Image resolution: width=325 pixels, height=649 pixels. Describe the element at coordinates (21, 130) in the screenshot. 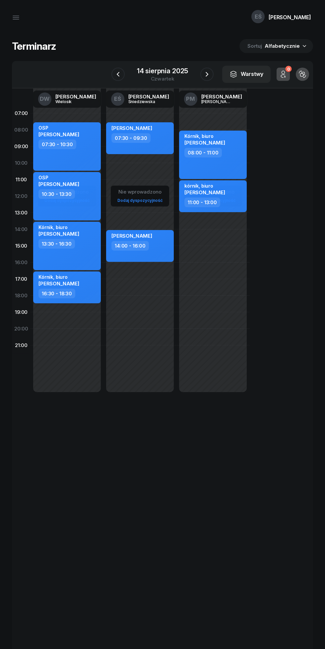

I see `div: 08:00` at that location.